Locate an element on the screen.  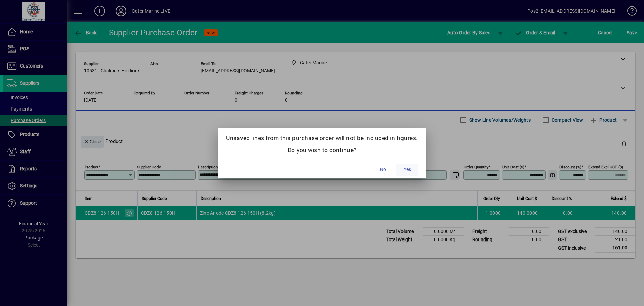
button: No is located at coordinates (383, 169).